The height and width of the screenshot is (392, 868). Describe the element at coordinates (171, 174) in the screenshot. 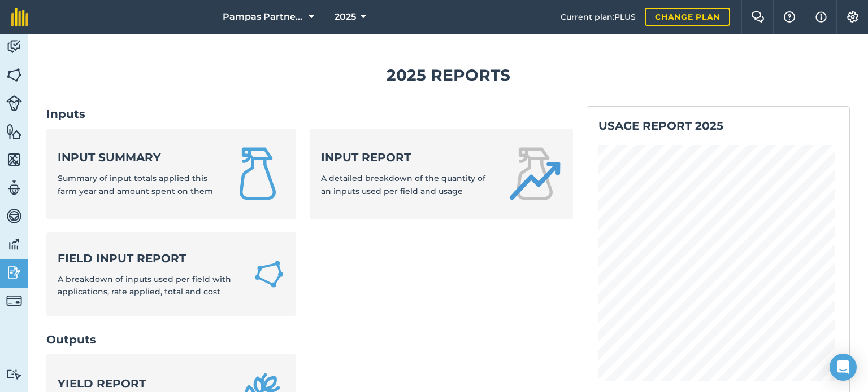

I see `a: Input summarySummary of input totals applied this farm year and amount spent on them` at that location.